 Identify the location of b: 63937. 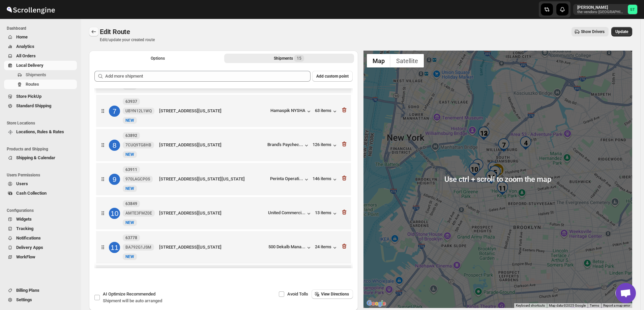
(131, 102).